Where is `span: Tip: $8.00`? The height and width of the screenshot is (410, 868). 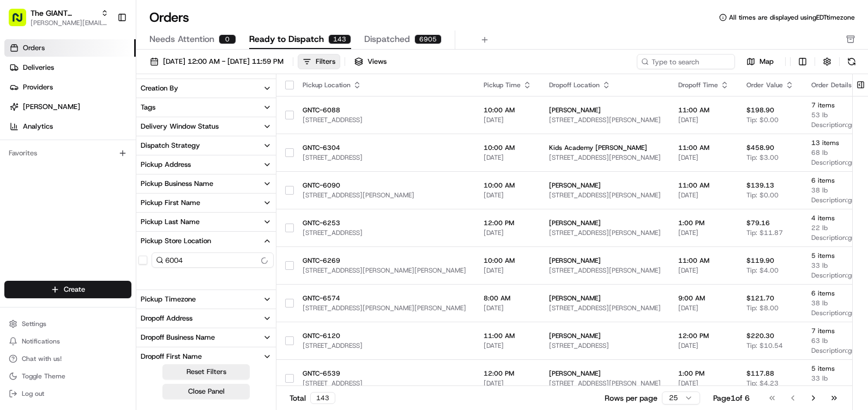
span: Tip: $8.00 is located at coordinates (762, 308).